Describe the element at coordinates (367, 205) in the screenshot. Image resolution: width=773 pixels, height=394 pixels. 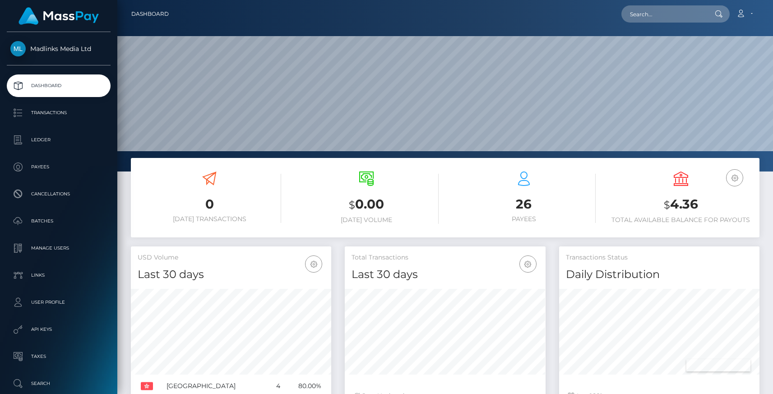
I see `h3: 0.00` at that location.